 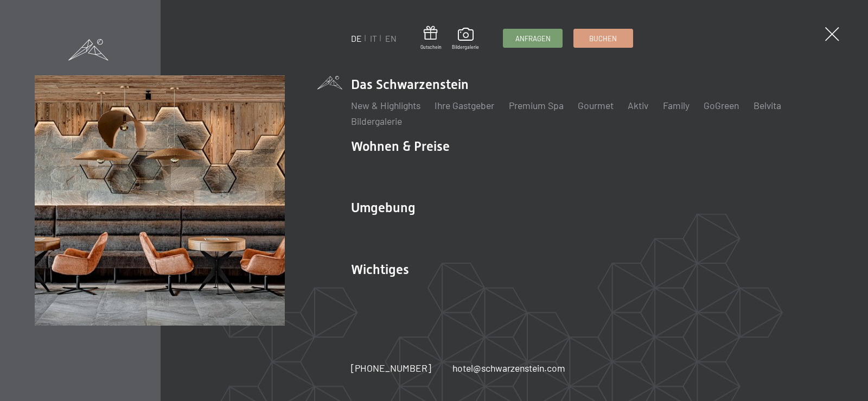 I want to click on a: New & Highlights, so click(x=386, y=106).